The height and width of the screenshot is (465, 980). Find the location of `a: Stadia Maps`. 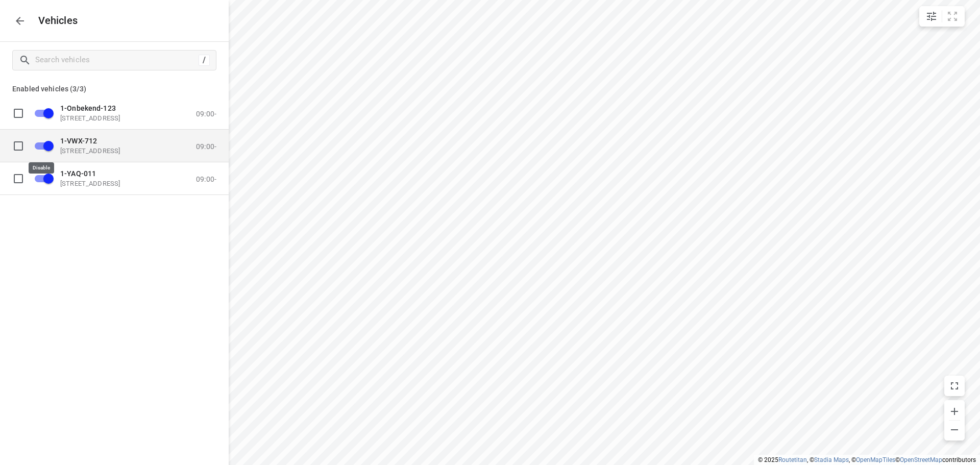

a: Stadia Maps is located at coordinates (831, 459).